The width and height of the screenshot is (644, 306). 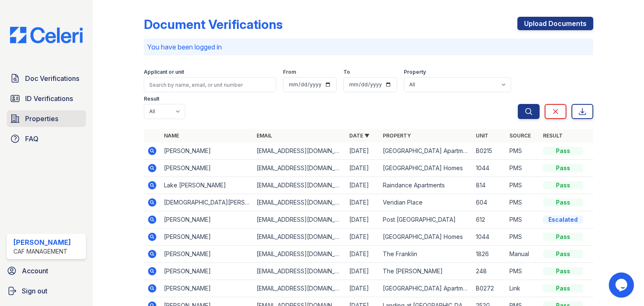 What do you see at coordinates (555, 23) in the screenshot?
I see `a: Upload Documents` at bounding box center [555, 23].